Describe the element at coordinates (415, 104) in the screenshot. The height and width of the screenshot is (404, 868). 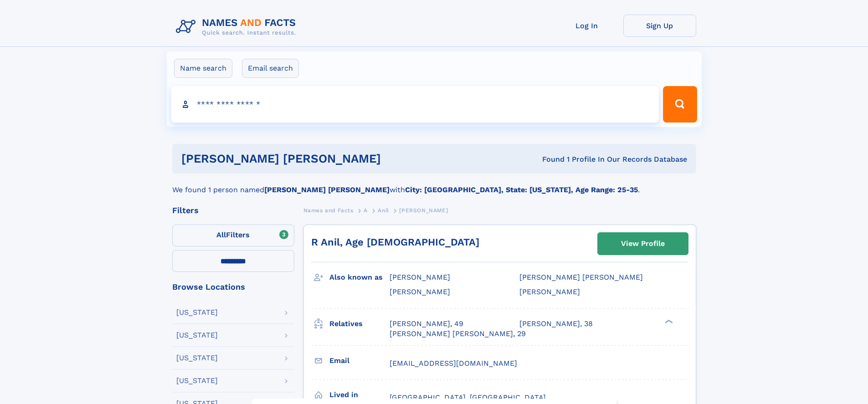
I see `input: search input` at that location.